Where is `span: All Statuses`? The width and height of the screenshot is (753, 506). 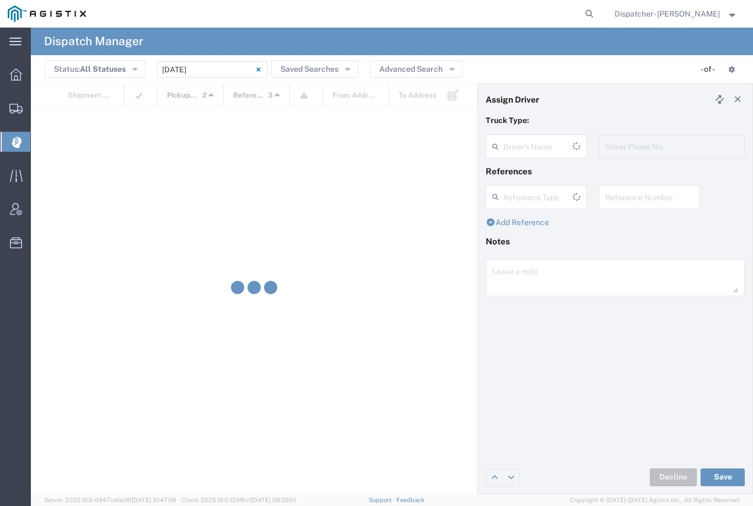 span: All Statuses is located at coordinates (103, 69).